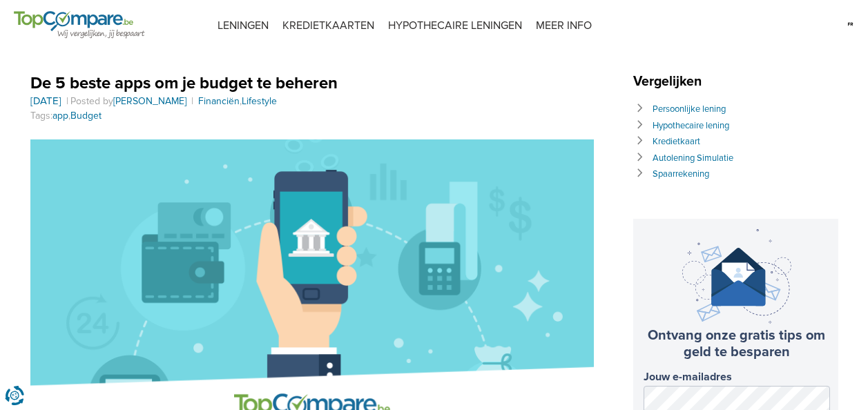  Describe the element at coordinates (671, 81) in the screenshot. I see `span: Vergelijken` at that location.